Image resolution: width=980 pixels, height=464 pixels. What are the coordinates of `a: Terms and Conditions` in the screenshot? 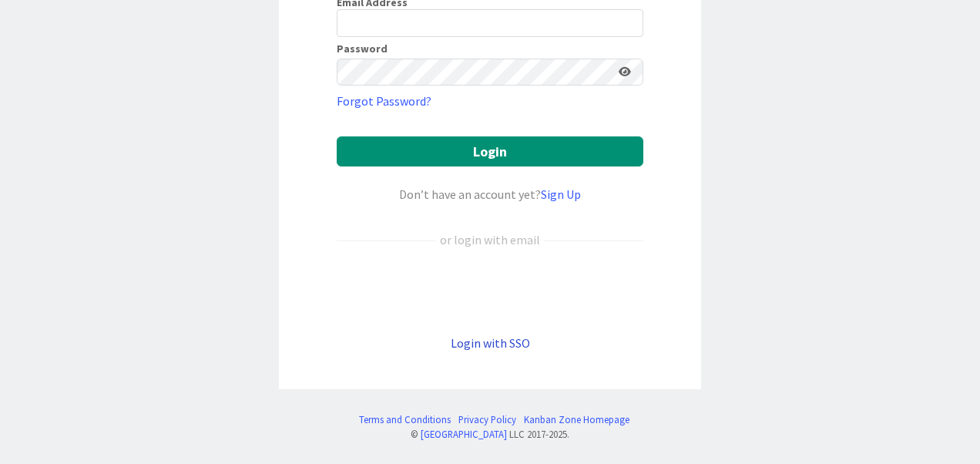 It's located at (405, 419).